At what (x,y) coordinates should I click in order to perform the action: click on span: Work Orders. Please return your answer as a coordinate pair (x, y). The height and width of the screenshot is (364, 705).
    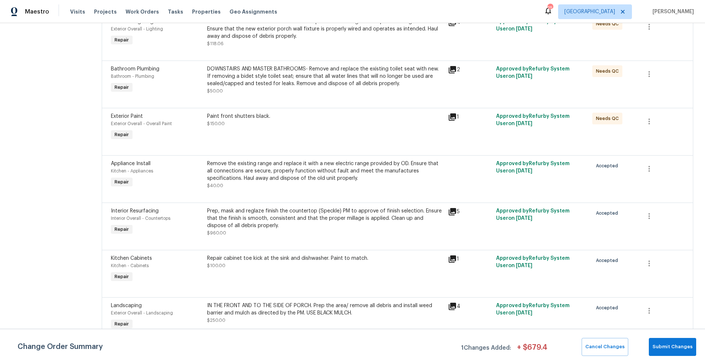
    Looking at the image, I should click on (142, 12).